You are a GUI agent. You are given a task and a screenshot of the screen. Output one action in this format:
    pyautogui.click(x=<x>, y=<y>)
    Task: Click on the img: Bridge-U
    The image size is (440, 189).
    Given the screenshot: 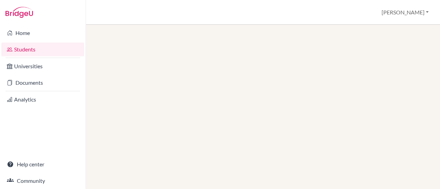 What is the action you would take?
    pyautogui.click(x=19, y=12)
    